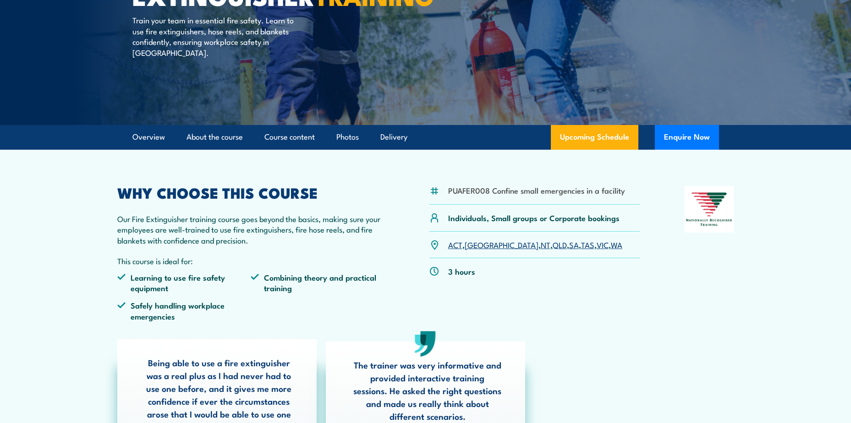  What do you see at coordinates (455, 245) in the screenshot?
I see `a: ACT` at bounding box center [455, 245].